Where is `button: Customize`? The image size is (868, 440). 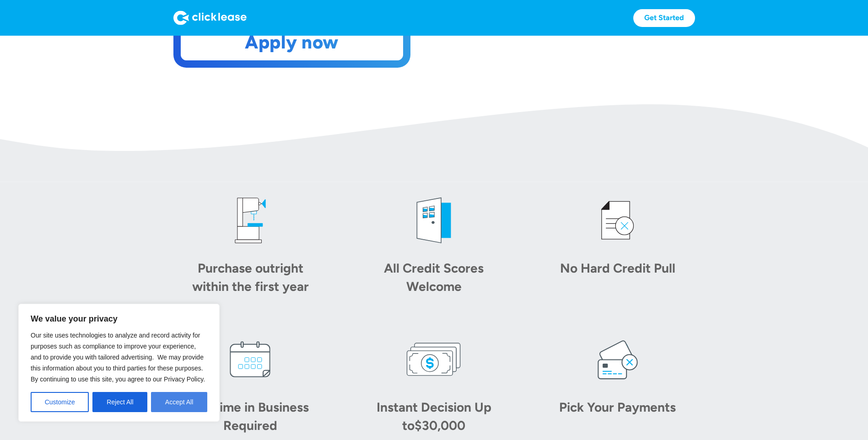
button: Customize is located at coordinates (59, 402).